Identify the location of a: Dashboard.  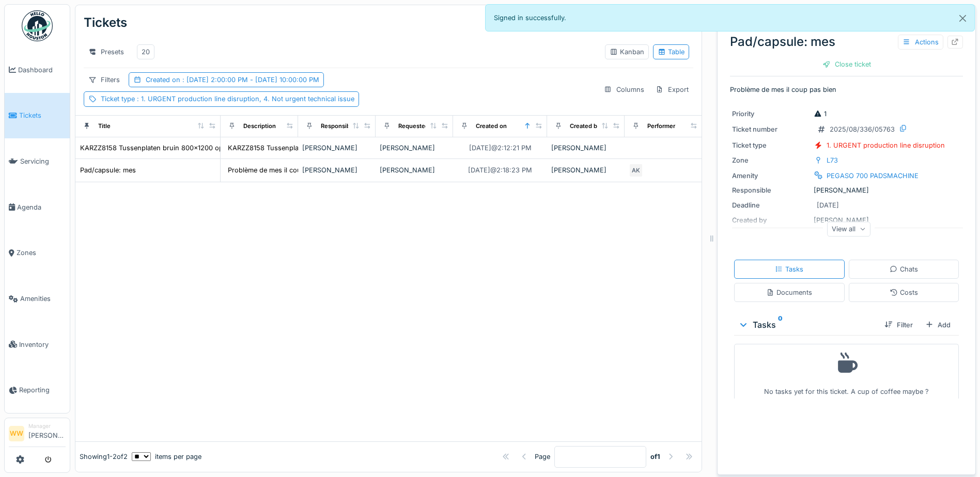
(38, 70).